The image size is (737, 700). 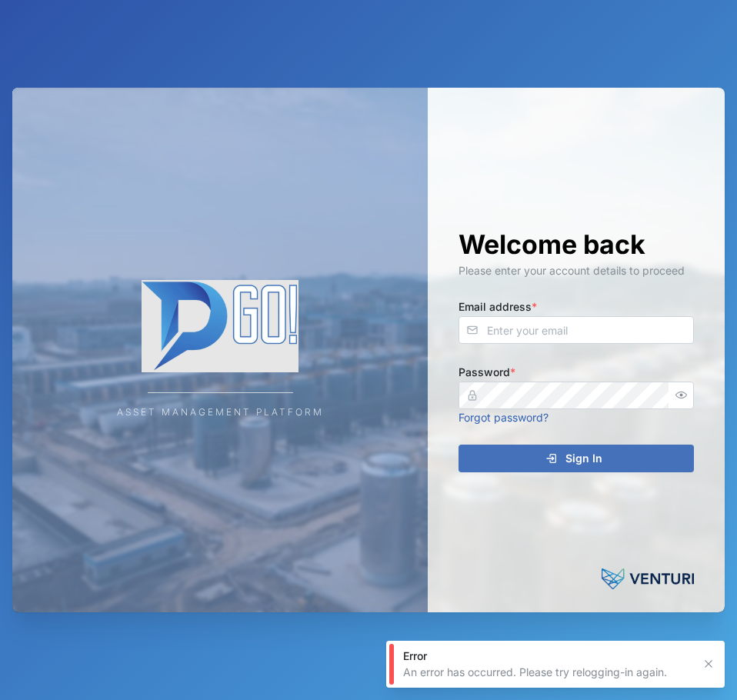 I want to click on div: An error has occurred. Please try relogging-in again., so click(x=548, y=672).